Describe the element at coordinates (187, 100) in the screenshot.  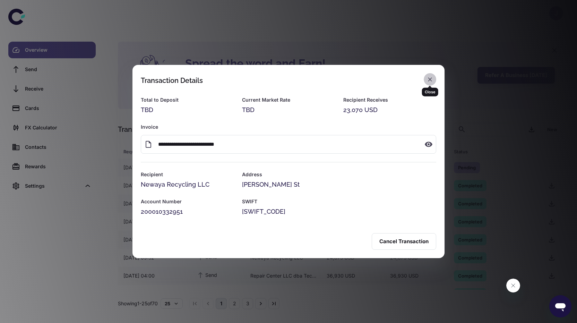
I see `h6: Total to Deposit` at that location.